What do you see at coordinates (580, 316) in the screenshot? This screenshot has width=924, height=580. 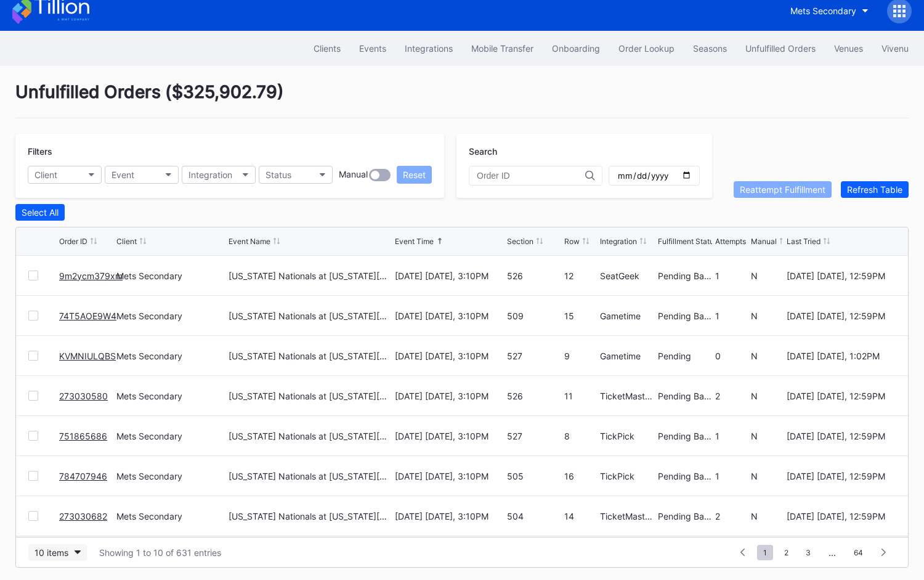 I see `div: 15` at bounding box center [580, 316].